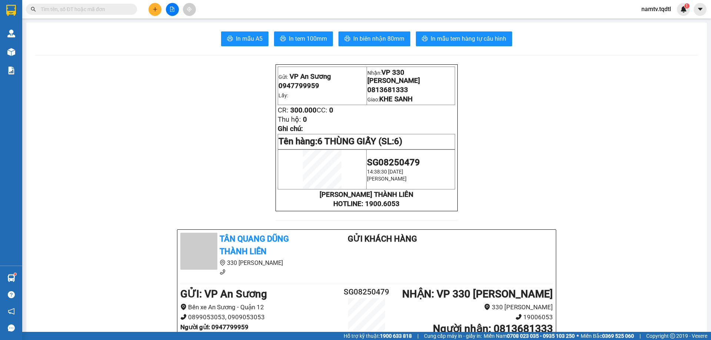 This screenshot has width=711, height=340. What do you see at coordinates (189, 9) in the screenshot?
I see `button: aim` at bounding box center [189, 9].